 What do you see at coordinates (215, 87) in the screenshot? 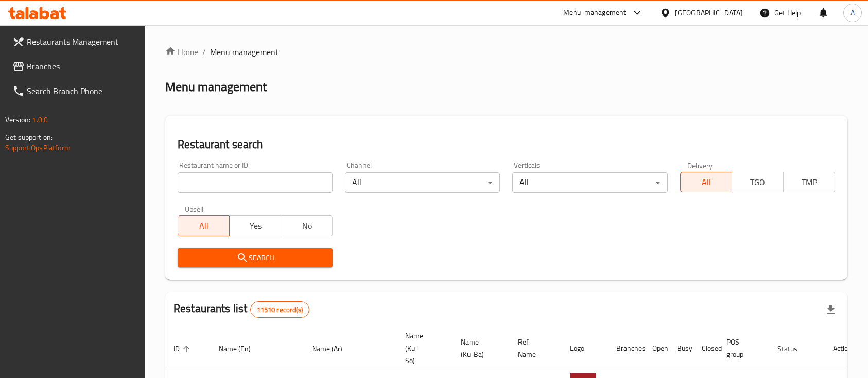
I see `h2: Menu management` at bounding box center [215, 87].